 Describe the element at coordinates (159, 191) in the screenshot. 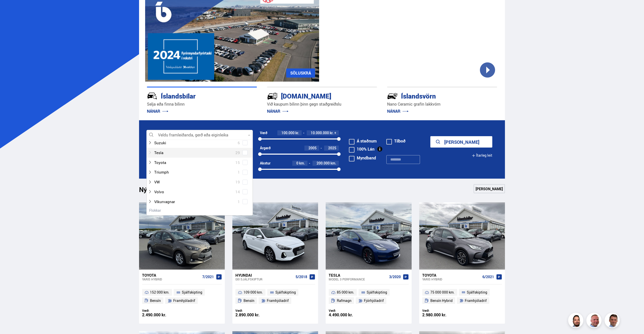

I see `h1: Nýtt á skrá` at that location.